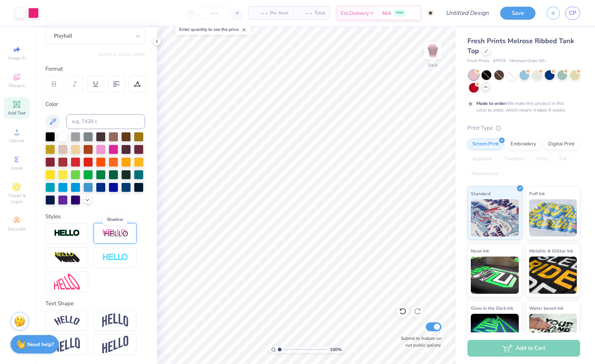  What do you see at coordinates (67, 320) in the screenshot?
I see `img: Arc` at bounding box center [67, 320].